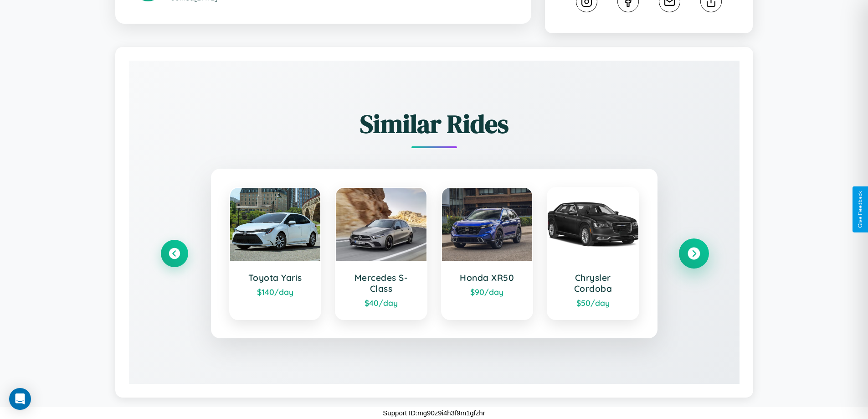  I want to click on p: Support ID: mg90z9i4h3f9m1gfzhr, so click(434, 413).